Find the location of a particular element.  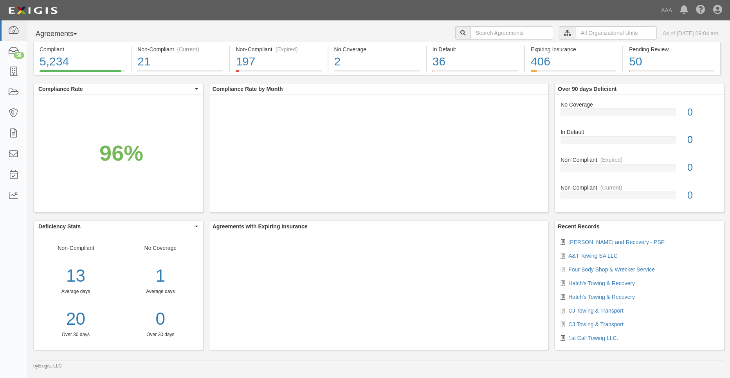

a: 1st Call Towing LLC. is located at coordinates (593, 338).